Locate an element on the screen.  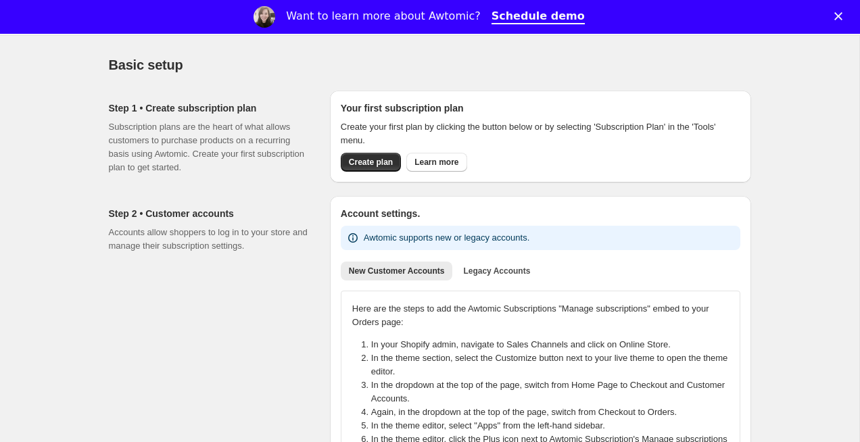
button: Legacy Accounts is located at coordinates (496, 271).